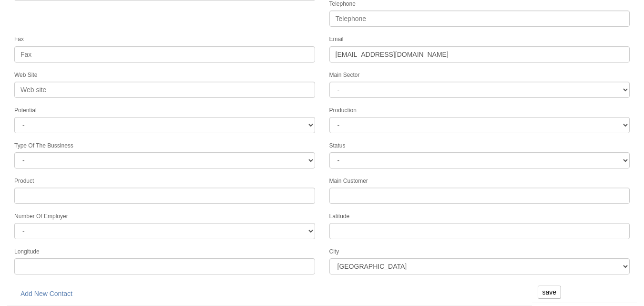 The width and height of the screenshot is (644, 306). I want to click on label: Email, so click(336, 39).